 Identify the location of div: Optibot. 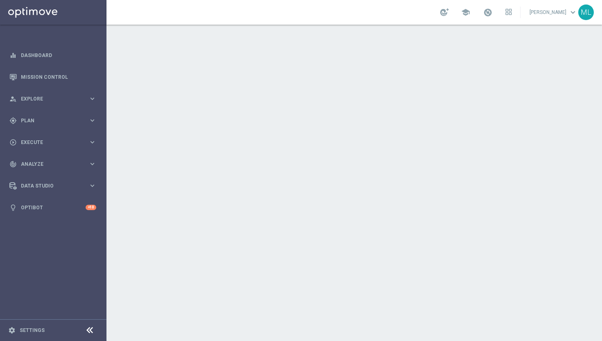
(53, 207).